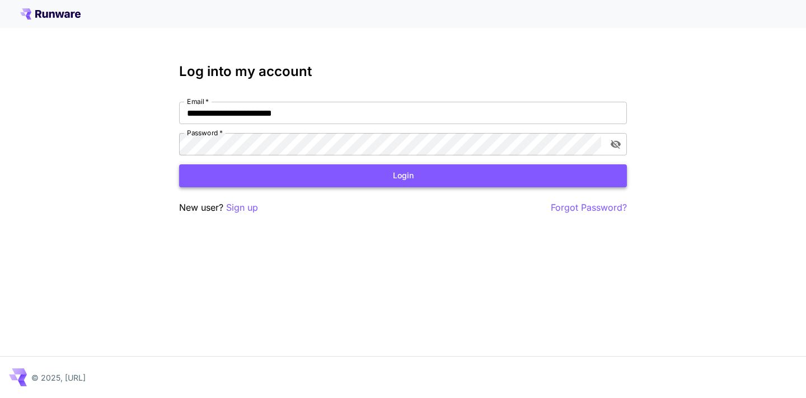 The height and width of the screenshot is (398, 806). I want to click on label: Email, so click(198, 101).